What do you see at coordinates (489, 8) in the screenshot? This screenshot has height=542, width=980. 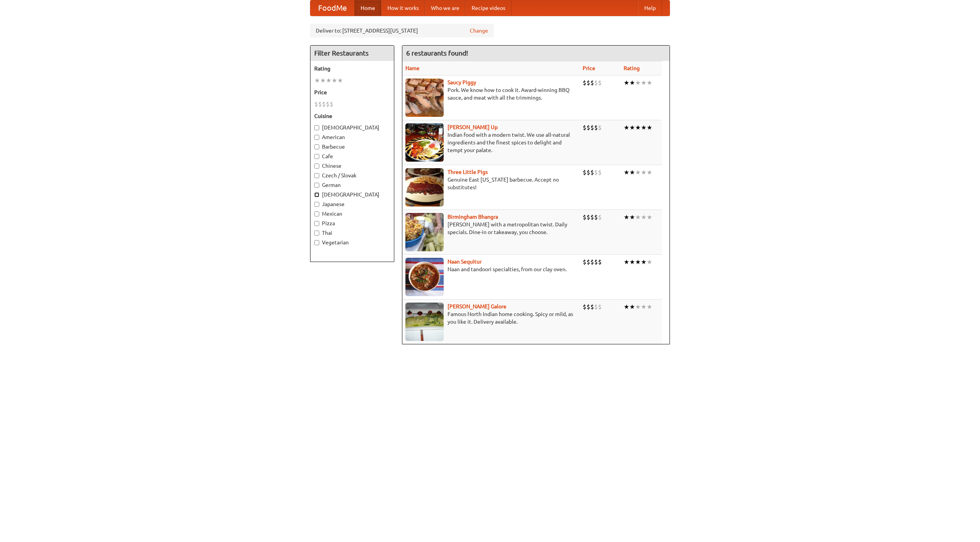 I see `a: Recipe videos` at bounding box center [489, 8].